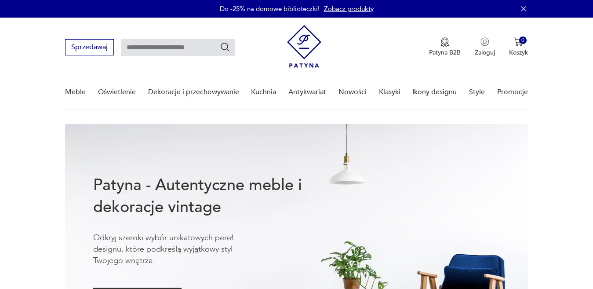 Image resolution: width=593 pixels, height=289 pixels. Describe the element at coordinates (89, 47) in the screenshot. I see `button: Sprzedawaj` at that location.